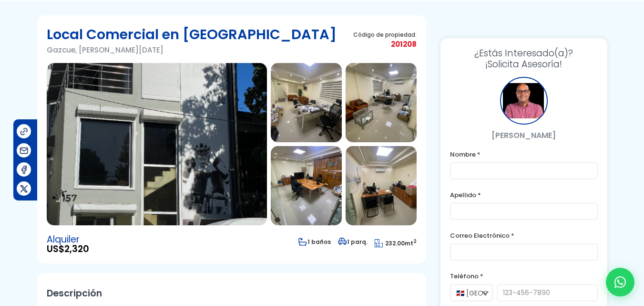 The width and height of the screenshot is (644, 306). What do you see at coordinates (353, 242) in the screenshot?
I see `span: 1 parq.` at bounding box center [353, 242].